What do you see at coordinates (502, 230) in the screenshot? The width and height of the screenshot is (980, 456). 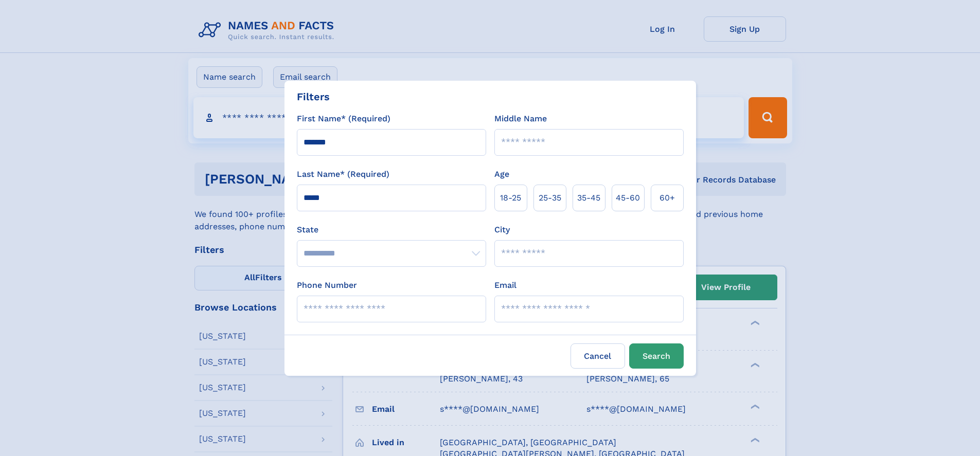 I see `label: City` at bounding box center [502, 230].